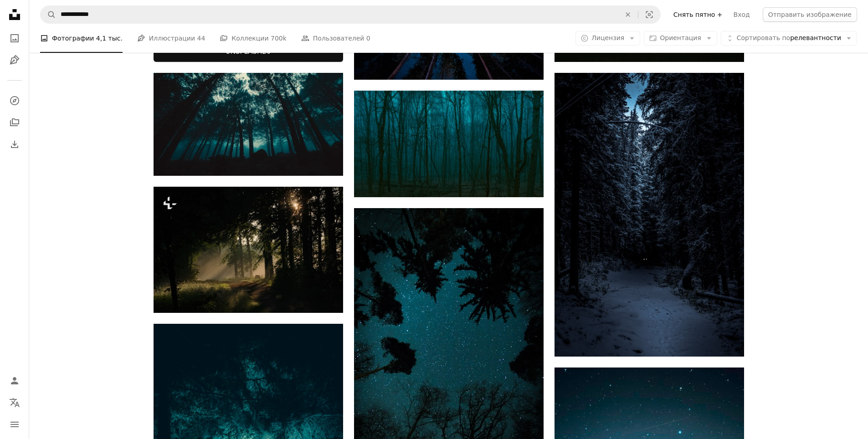 This screenshot has width=868, height=439. What do you see at coordinates (680, 38) in the screenshot?
I see `ya-tr-span: Ориентация` at bounding box center [680, 38].